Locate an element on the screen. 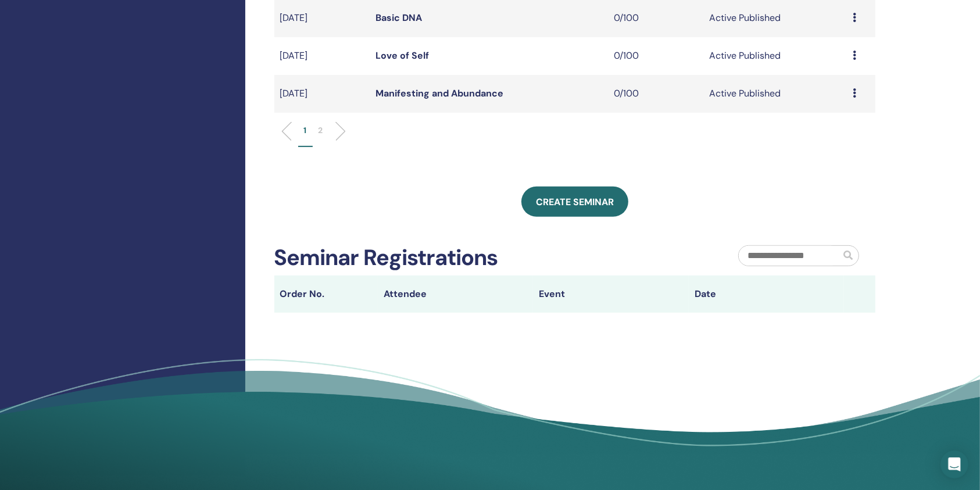 The height and width of the screenshot is (490, 980). span: Create seminar is located at coordinates (575, 202).